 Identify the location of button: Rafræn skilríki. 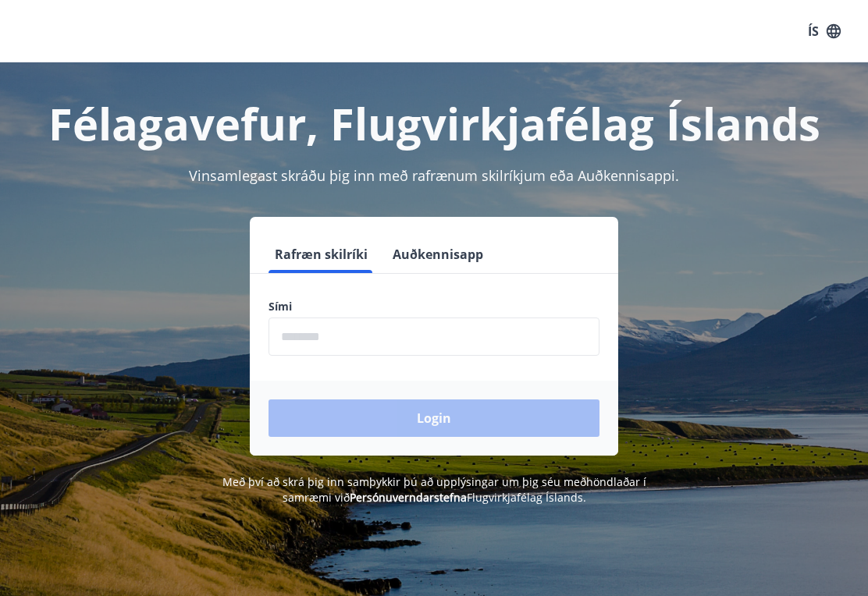
(321, 254).